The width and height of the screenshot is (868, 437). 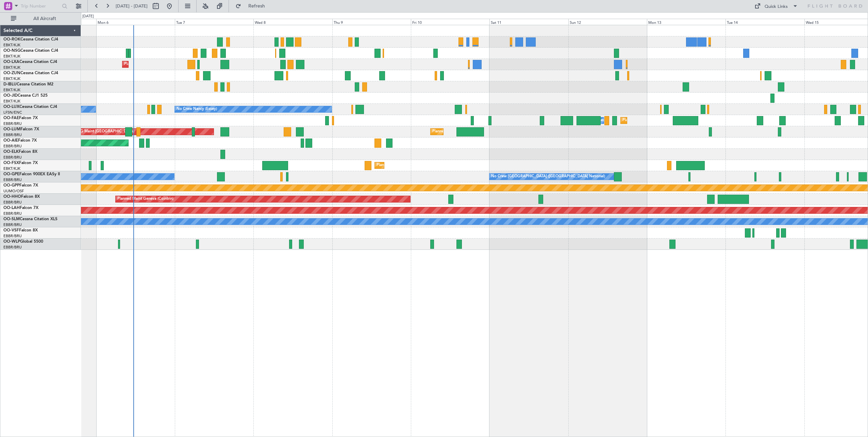 I want to click on span: OO-FSX, so click(x=11, y=163).